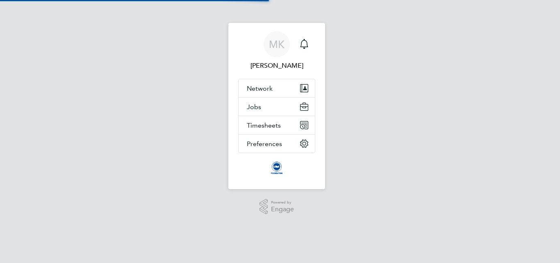 Image resolution: width=560 pixels, height=263 pixels. Describe the element at coordinates (264, 143) in the screenshot. I see `span: Preferences` at that location.